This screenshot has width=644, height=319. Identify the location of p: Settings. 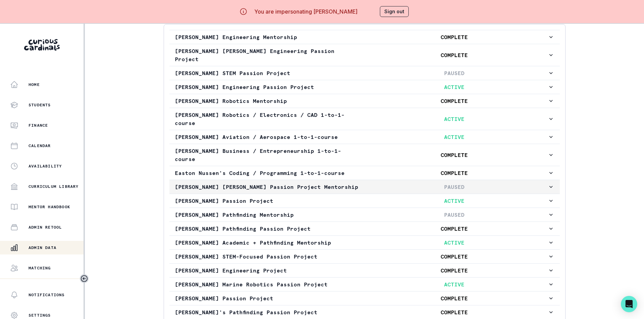
(39, 315).